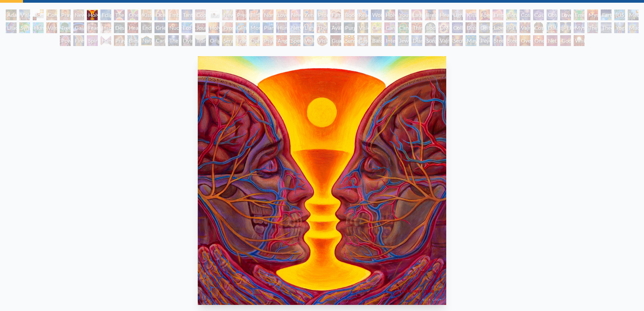  I want to click on div: Ayahuasca Visitation, so click(336, 28).